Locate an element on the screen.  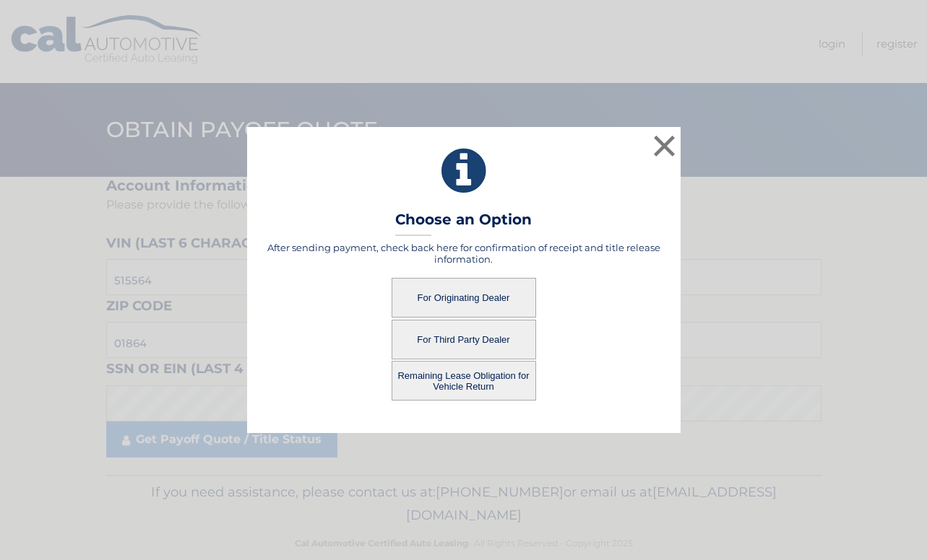
h5: After sending payment, check back here for confirmation of receipt and title release information. is located at coordinates (464, 254).